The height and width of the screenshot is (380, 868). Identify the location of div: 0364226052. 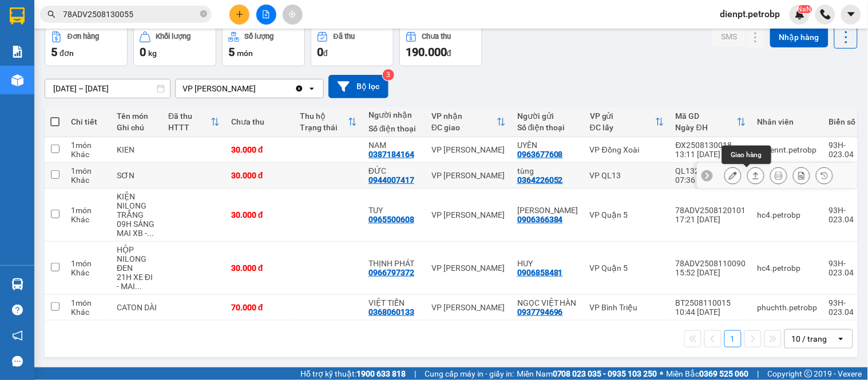
(540, 180).